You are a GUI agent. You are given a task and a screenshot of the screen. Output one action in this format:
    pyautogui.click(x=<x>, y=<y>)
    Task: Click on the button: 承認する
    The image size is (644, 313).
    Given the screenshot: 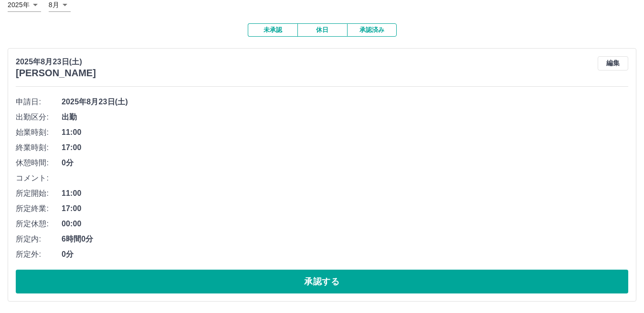 What is the action you would take?
    pyautogui.click(x=322, y=281)
    